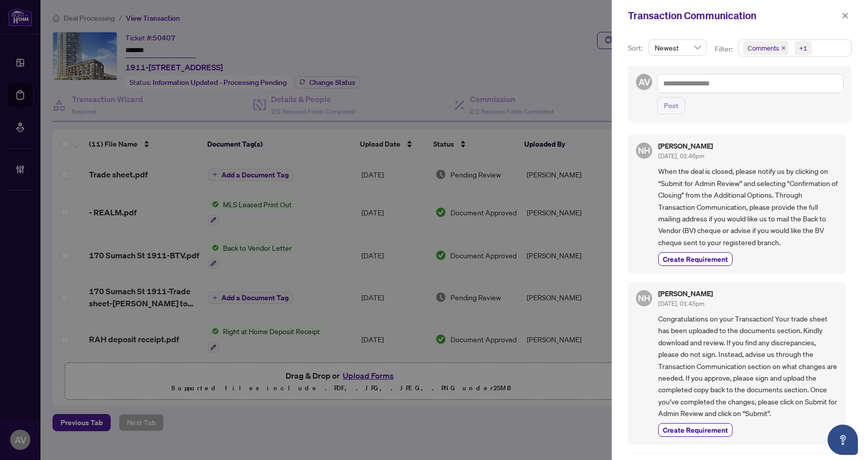 The width and height of the screenshot is (868, 460). Describe the element at coordinates (842, 440) in the screenshot. I see `button: Open asap` at that location.